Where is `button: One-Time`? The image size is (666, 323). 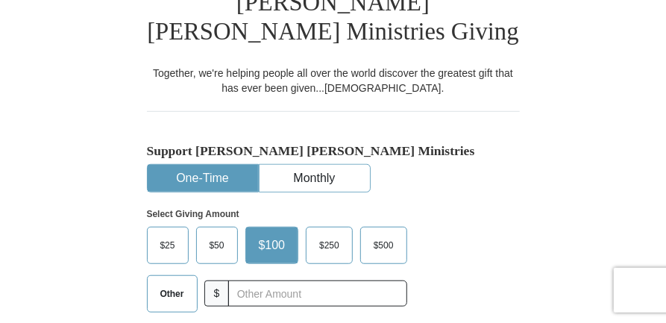
button: One-Time is located at coordinates (203, 178).